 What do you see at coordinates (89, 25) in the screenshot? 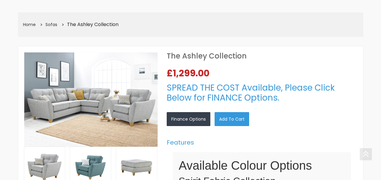
I see `li: The Ashley Collection` at bounding box center [89, 25].